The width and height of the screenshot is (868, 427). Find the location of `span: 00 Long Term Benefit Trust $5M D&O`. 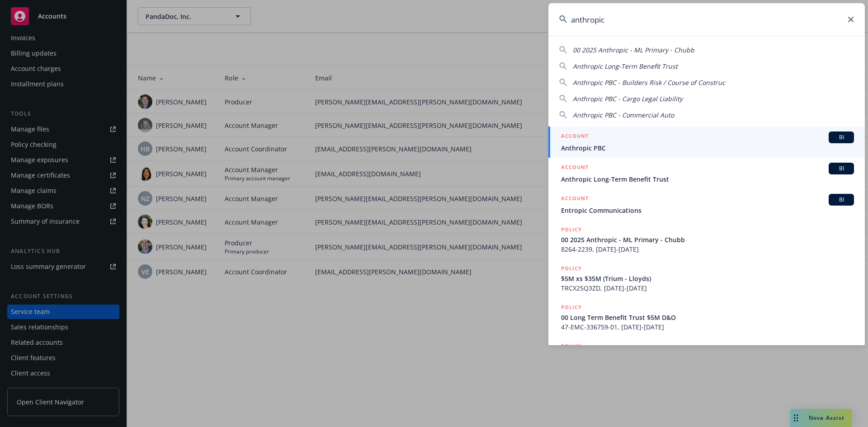

span: 00 Long Term Benefit Trust $5M D&O is located at coordinates (708, 317).